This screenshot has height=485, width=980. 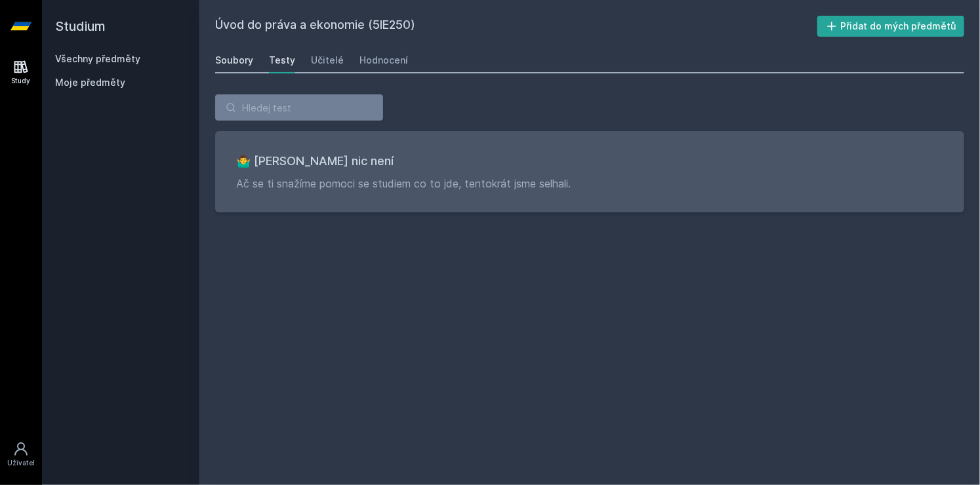 I want to click on a: Učitelé, so click(x=327, y=61).